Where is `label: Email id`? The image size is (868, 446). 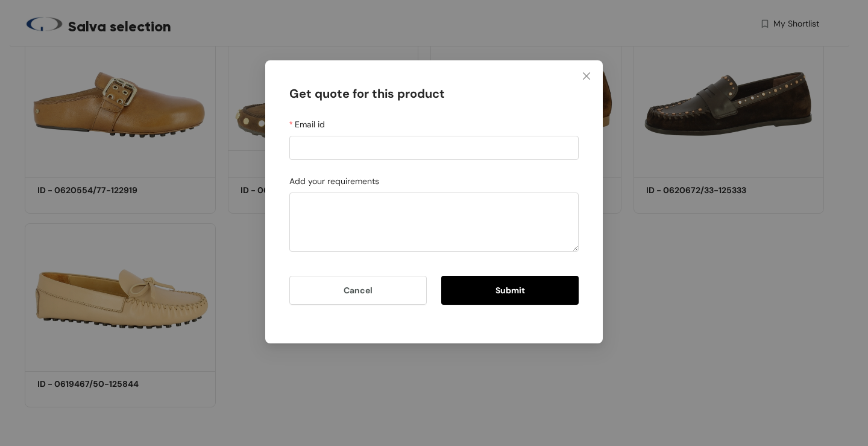 label: Email id is located at coordinates (307, 124).